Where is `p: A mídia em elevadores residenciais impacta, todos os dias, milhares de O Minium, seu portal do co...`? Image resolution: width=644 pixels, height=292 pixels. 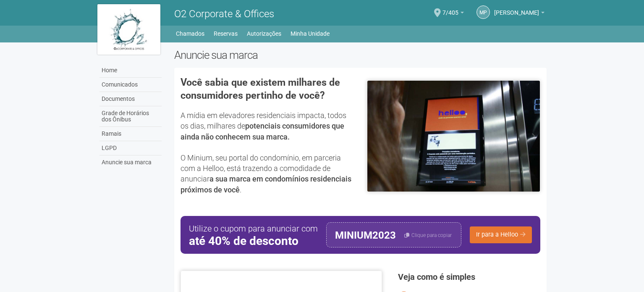 p: A mídia em elevadores residenciais impacta, todos os dias, milhares de O Minium, seu portal do co... is located at coordinates (267, 153).